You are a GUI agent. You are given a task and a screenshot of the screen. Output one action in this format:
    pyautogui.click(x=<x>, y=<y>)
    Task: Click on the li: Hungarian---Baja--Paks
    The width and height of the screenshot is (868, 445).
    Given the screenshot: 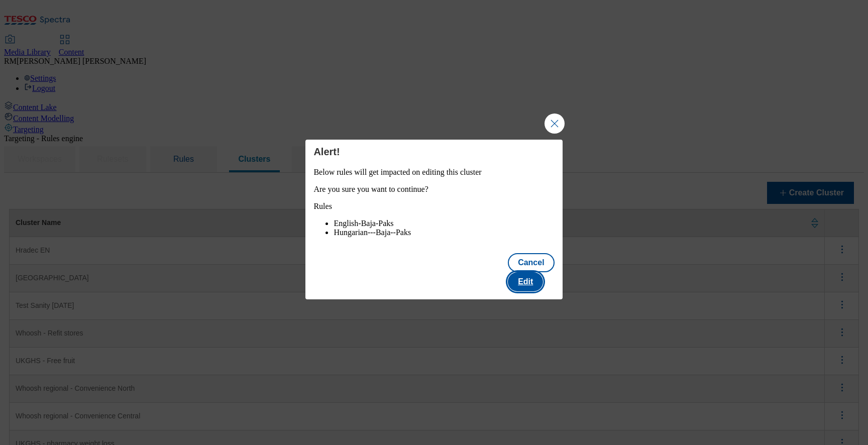 What is the action you would take?
    pyautogui.click(x=444, y=233)
    